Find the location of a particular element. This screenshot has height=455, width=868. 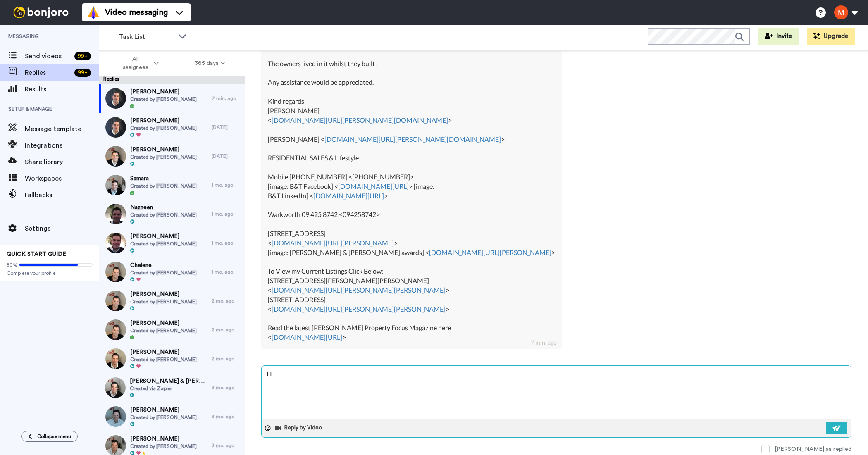

button: Invite is located at coordinates (778, 36).